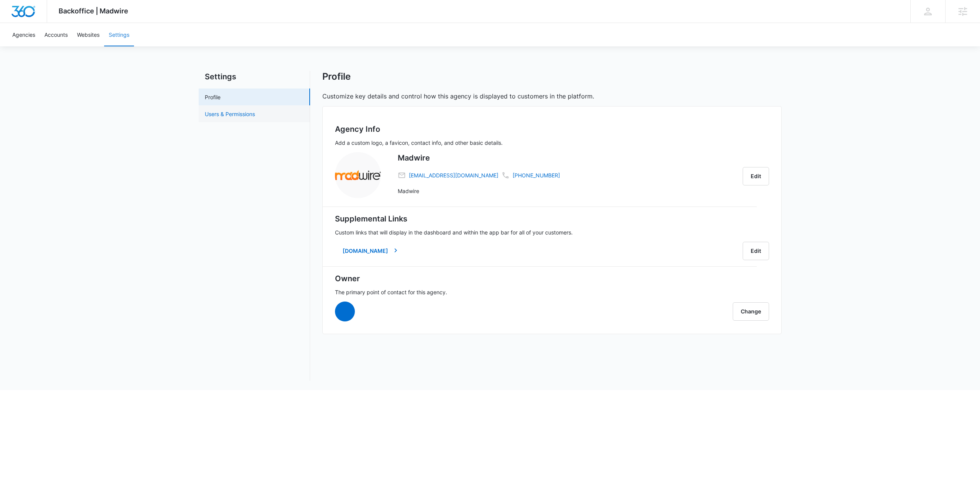  What do you see at coordinates (119, 35) in the screenshot?
I see `a: Settings` at bounding box center [119, 35].